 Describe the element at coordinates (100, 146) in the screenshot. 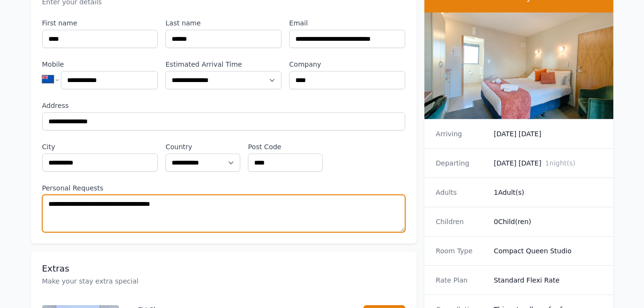

I see `label: City` at that location.